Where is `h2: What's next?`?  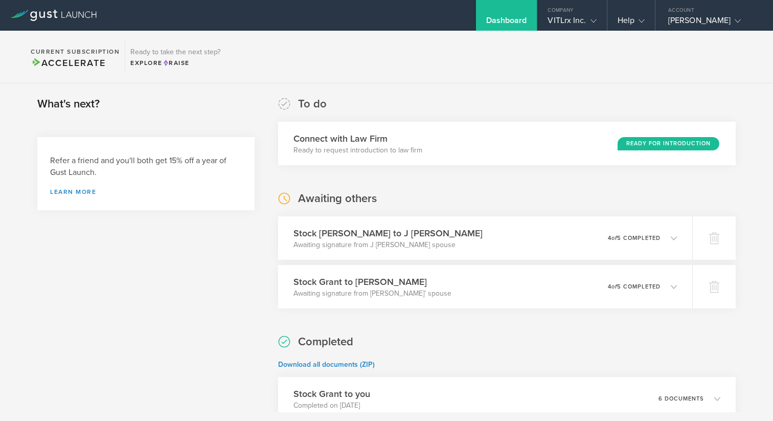
h2: What's next? is located at coordinates (69, 104).